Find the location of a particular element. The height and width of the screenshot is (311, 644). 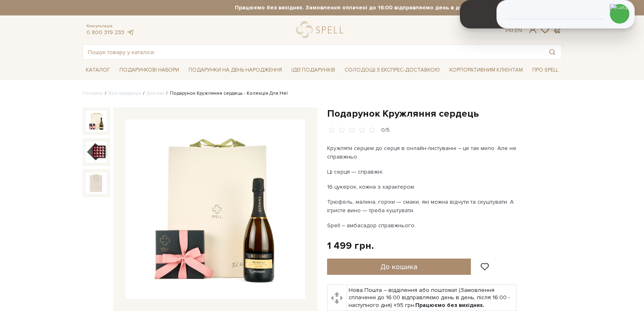

a: Корпоративним клієнтам is located at coordinates (486, 70).